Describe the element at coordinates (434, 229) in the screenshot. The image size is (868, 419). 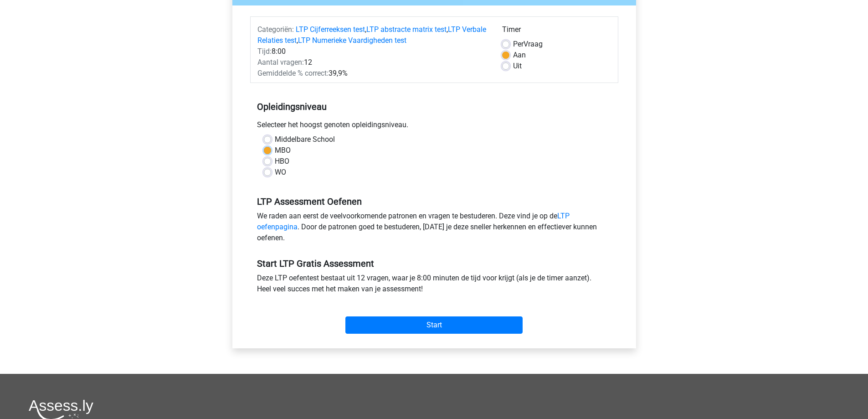
I see `div: We raden aan eerst de veelvoorkomende patronen en vragen te bestuderen. Deze vind je op de . Door...` at that location.